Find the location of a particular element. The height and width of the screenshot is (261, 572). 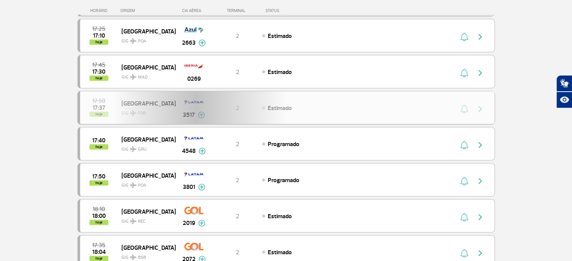

div: TERMINAL is located at coordinates (237, 11).